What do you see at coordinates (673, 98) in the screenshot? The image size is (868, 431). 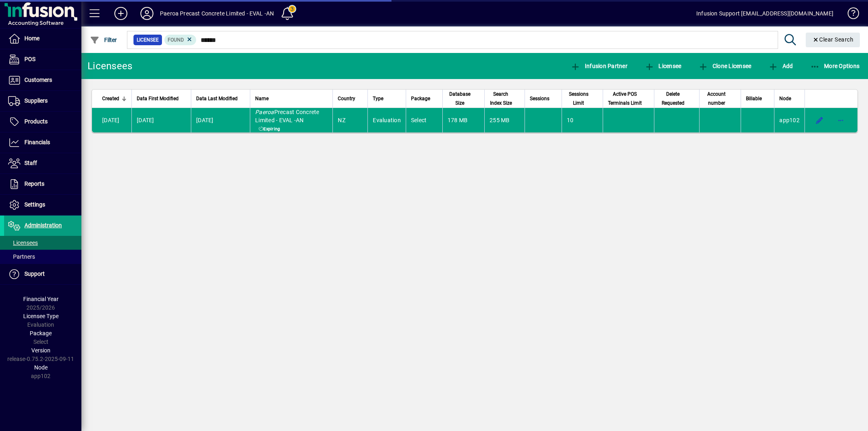 I see `span: Delete Requested` at bounding box center [673, 98].